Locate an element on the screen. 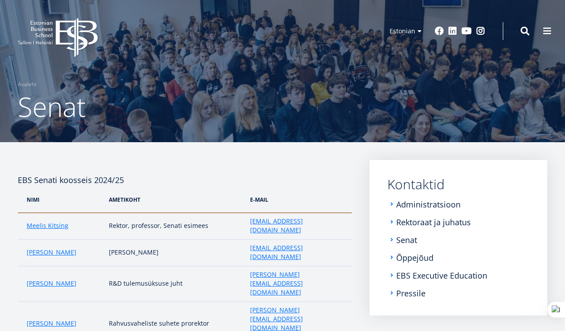 The height and width of the screenshot is (331, 565). td: Rektor, professor, Senati esimees is located at coordinates (175, 226).